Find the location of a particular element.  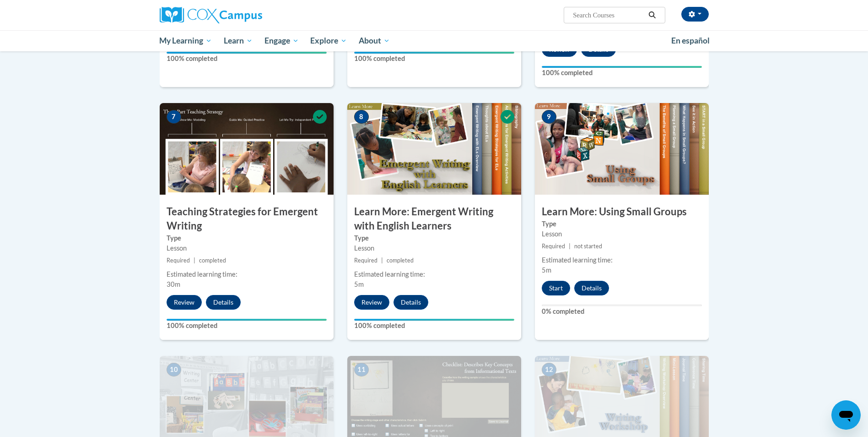

a: Cox Campus is located at coordinates (247, 15).